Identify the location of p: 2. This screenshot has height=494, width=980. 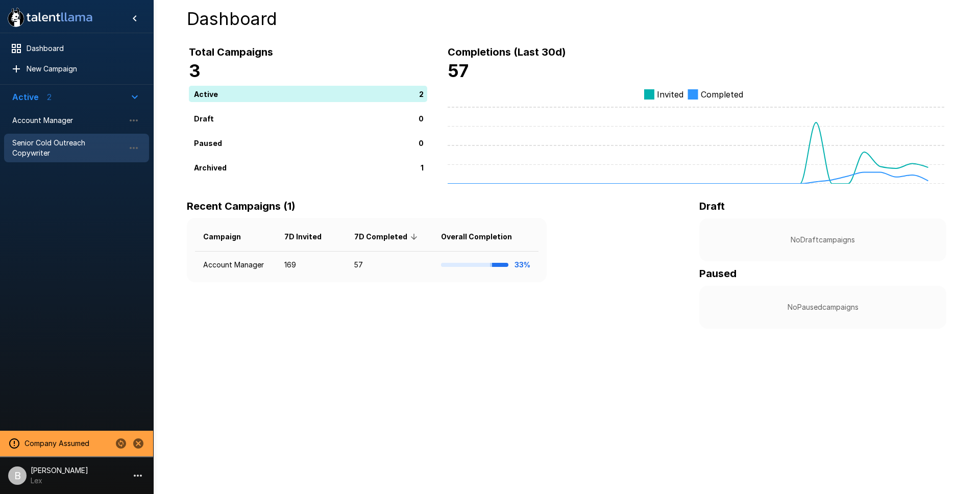
(421, 93).